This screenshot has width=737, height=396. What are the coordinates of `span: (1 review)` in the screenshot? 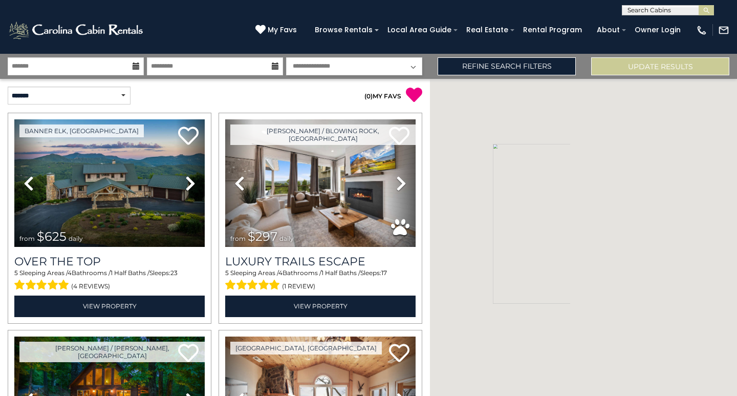 It's located at (299, 286).